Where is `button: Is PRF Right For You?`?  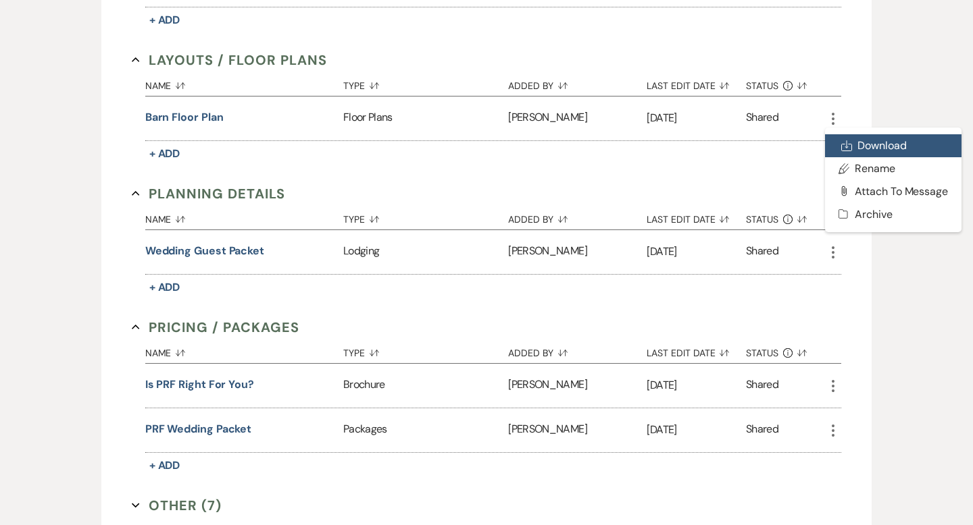 button: Is PRF Right For You? is located at coordinates (199, 385).